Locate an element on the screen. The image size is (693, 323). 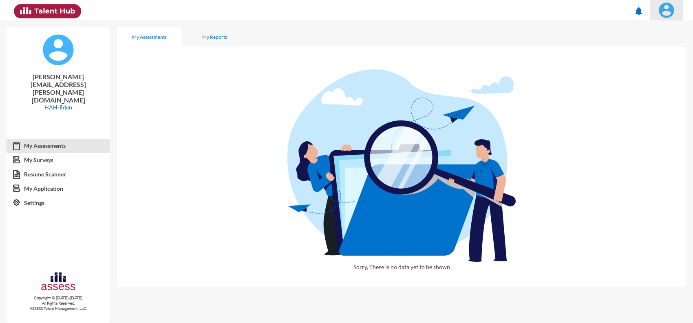
button: Resume Scanner is located at coordinates (58, 174).